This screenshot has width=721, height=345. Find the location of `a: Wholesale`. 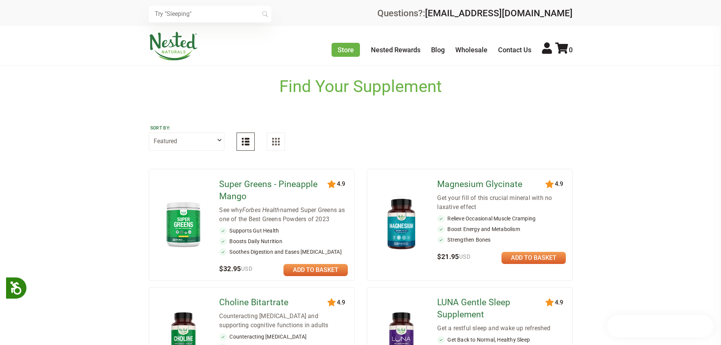

a: Wholesale is located at coordinates (472, 50).